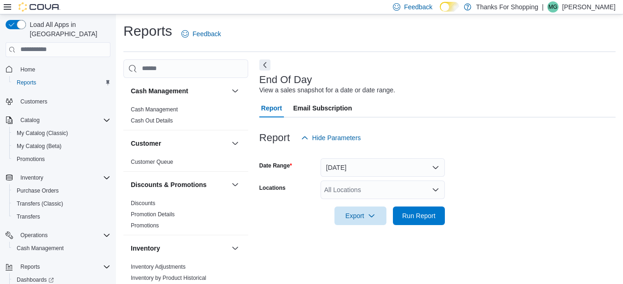 This screenshot has width=623, height=284. I want to click on div: View a sales snapshot for a date or date range., so click(327, 90).